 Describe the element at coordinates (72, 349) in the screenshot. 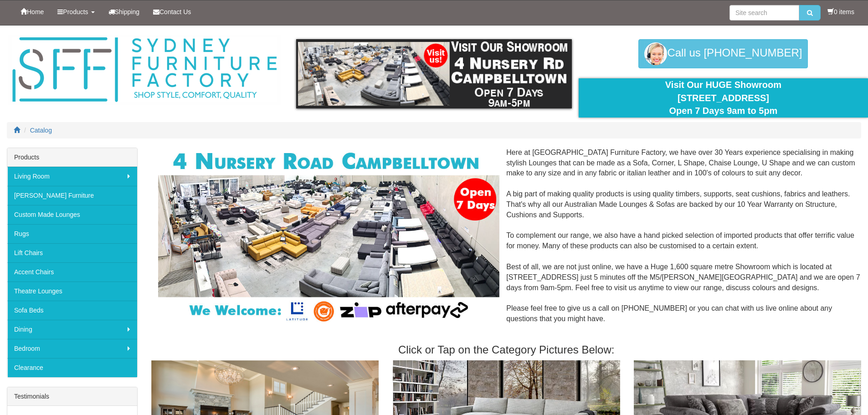

I see `a: Bedroom` at that location.